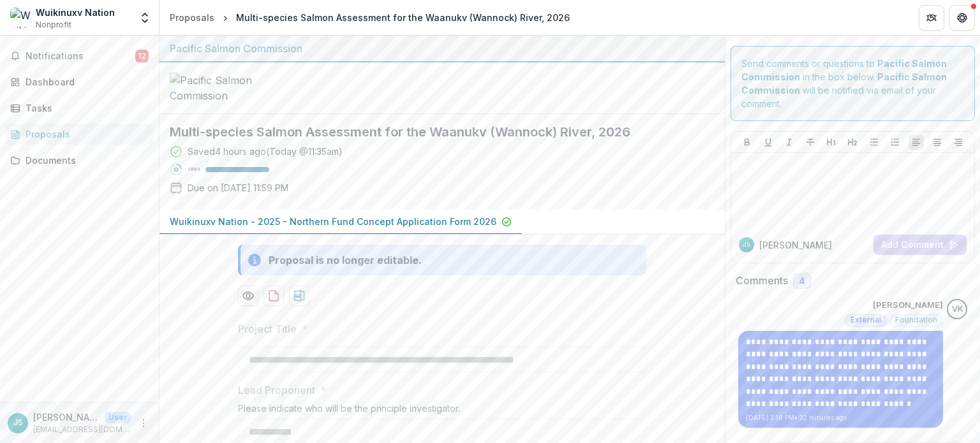 Image resolution: width=980 pixels, height=443 pixels. What do you see at coordinates (20, 18) in the screenshot?
I see `img: Wuikinuxv Nation` at bounding box center [20, 18].